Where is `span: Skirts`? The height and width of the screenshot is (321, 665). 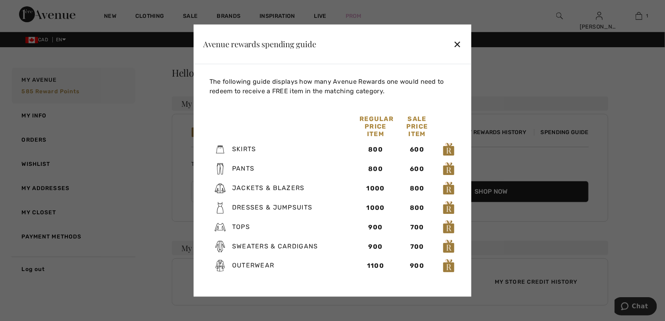 span: Skirts is located at coordinates (244, 149).